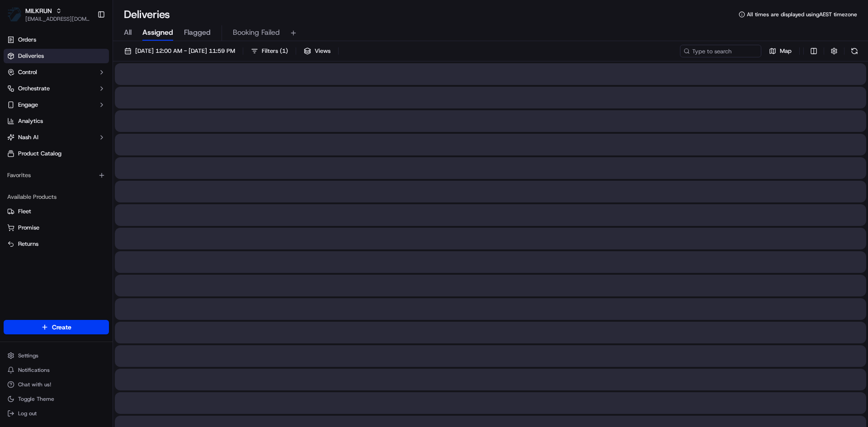 Image resolution: width=868 pixels, height=427 pixels. I want to click on span: Orders, so click(27, 40).